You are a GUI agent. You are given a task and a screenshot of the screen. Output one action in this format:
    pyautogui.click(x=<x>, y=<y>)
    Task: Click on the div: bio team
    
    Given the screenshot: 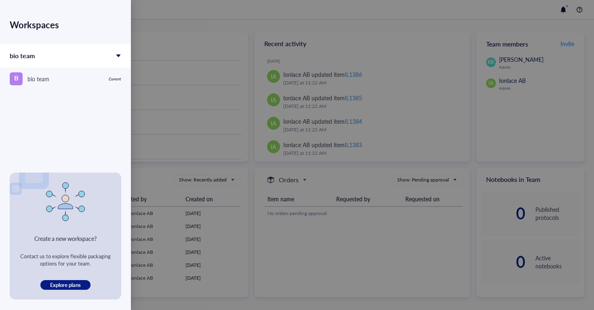 What is the action you would take?
    pyautogui.click(x=38, y=79)
    